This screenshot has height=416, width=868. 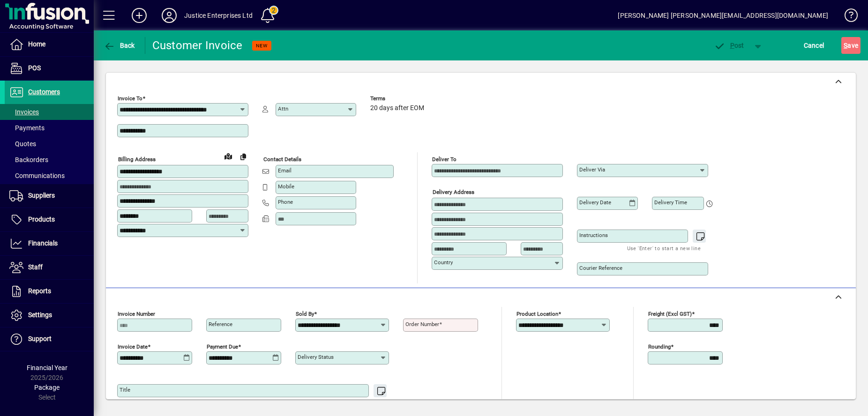 I want to click on a: Home, so click(x=49, y=45).